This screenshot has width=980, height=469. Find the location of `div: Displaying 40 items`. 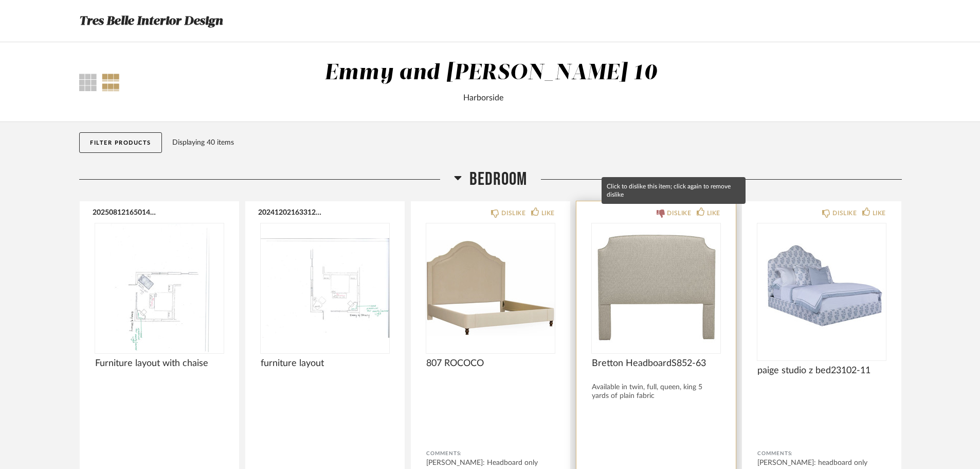

div: Displaying 40 items is located at coordinates (535, 143).